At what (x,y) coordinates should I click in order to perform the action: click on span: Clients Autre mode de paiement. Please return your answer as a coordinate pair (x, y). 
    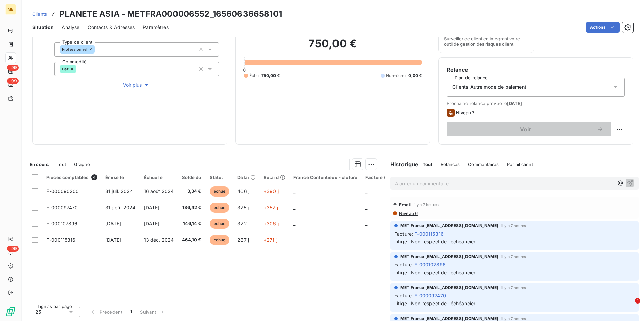
    Looking at the image, I should click on (489, 87).